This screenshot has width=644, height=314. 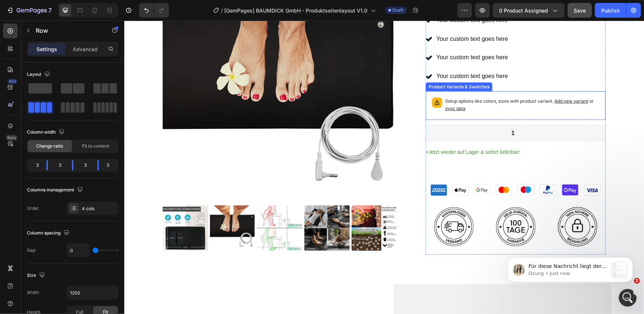 What do you see at coordinates (47, 132) in the screenshot?
I see `div: Column width` at bounding box center [47, 132].